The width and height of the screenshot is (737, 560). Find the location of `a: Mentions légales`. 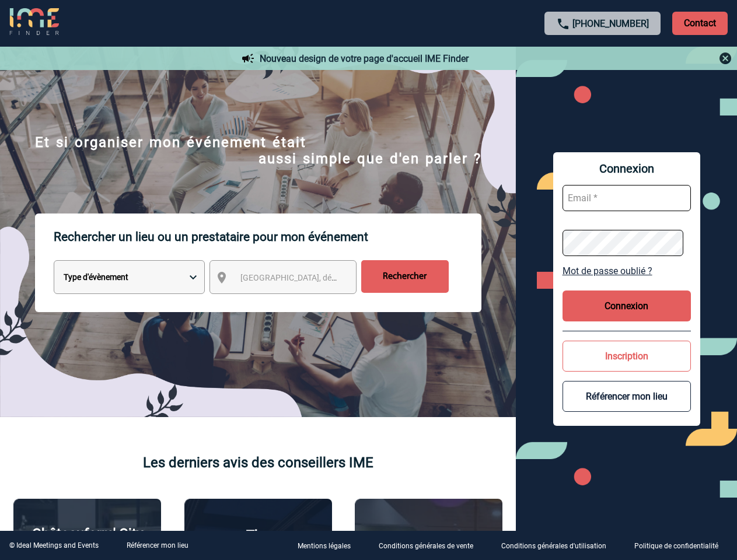

a: Mentions légales is located at coordinates (328, 546).